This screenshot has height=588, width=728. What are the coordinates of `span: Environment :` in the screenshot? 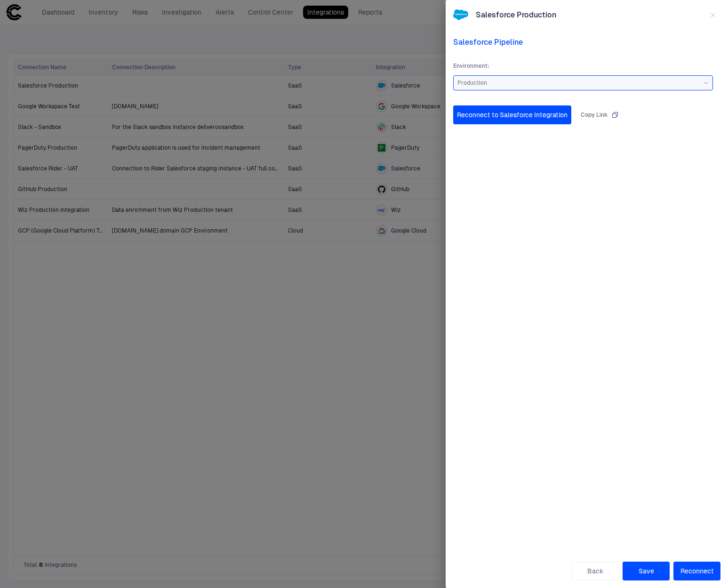 It's located at (583, 66).